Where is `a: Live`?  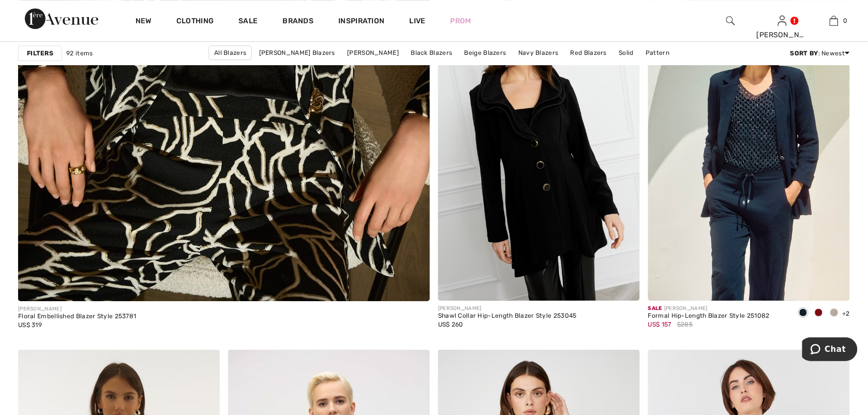
a: Live is located at coordinates (418, 20).